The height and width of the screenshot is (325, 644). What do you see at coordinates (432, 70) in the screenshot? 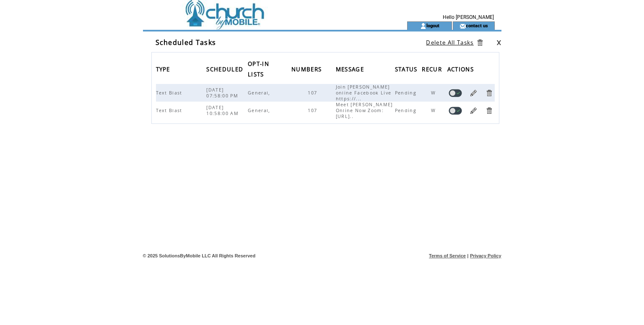
I see `span: RECUR` at bounding box center [432, 70].